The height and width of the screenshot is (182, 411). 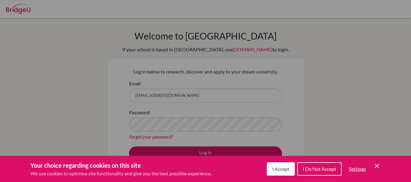 What do you see at coordinates (121, 174) in the screenshot?
I see `p: We use cookies to optimise site functionality and give you the best possible experience.` at bounding box center [121, 174].